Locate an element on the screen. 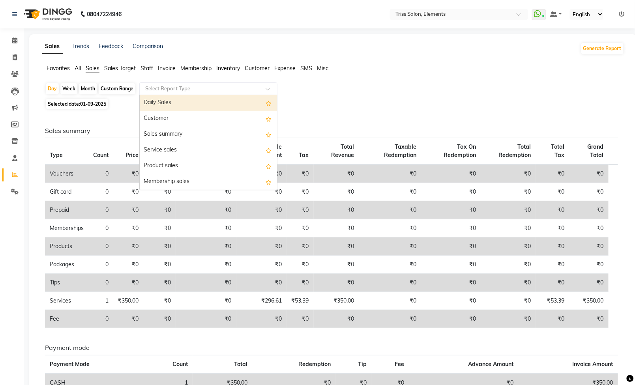  span: Invoice Amount is located at coordinates (593, 364).